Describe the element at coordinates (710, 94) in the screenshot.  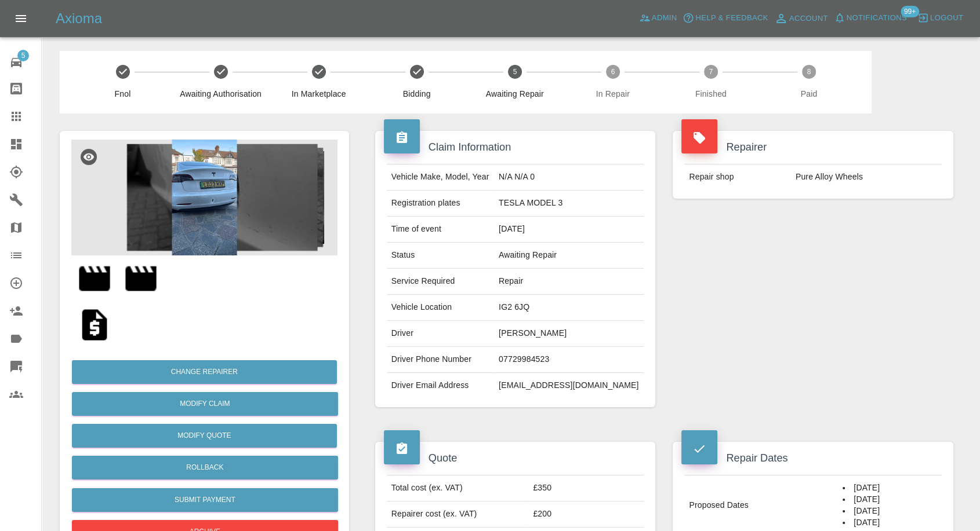
I see `span: Finished` at that location.